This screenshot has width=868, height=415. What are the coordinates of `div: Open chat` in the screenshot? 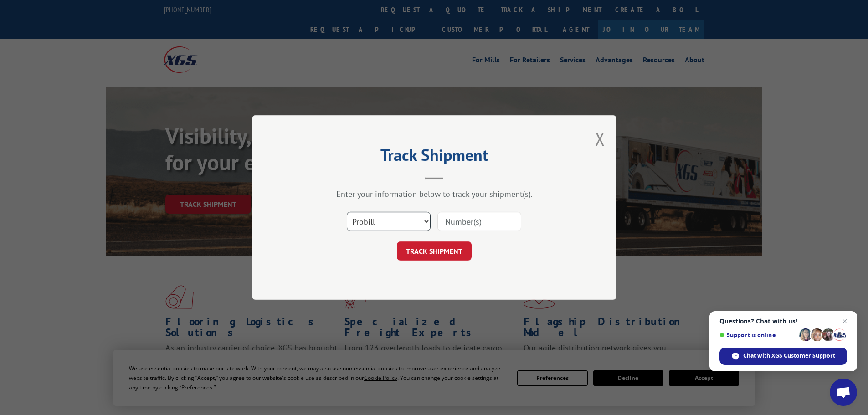 It's located at (843, 392).